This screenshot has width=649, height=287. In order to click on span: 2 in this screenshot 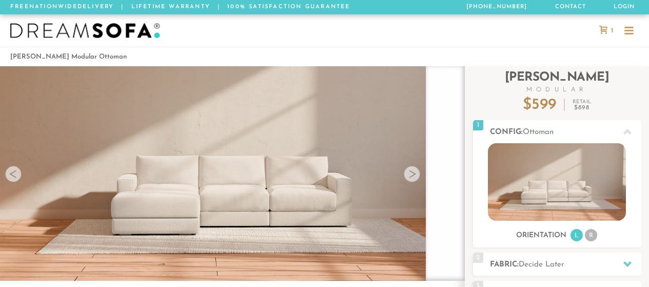, I will do `click(478, 257)`.